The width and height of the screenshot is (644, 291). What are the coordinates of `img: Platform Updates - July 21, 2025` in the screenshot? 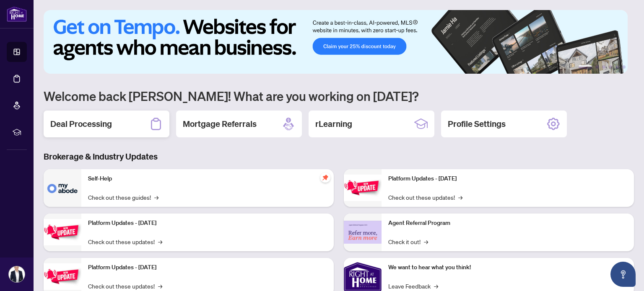 It's located at (62, 276).